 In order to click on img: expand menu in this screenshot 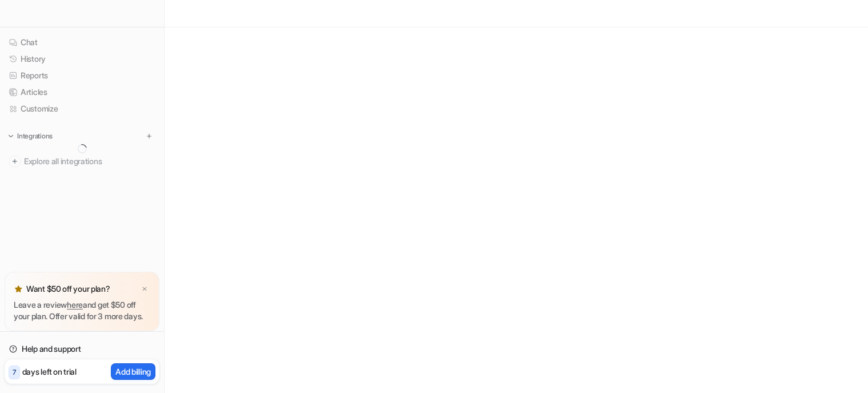, I will do `click(11, 136)`.